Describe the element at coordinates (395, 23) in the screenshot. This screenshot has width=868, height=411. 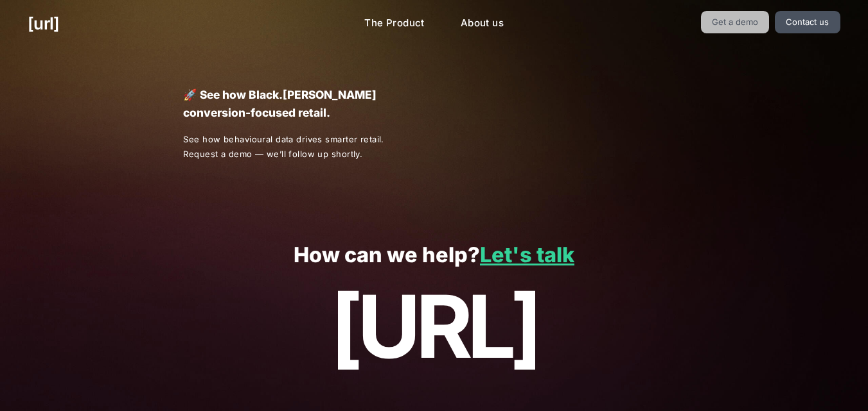
I see `a: The Product` at that location.